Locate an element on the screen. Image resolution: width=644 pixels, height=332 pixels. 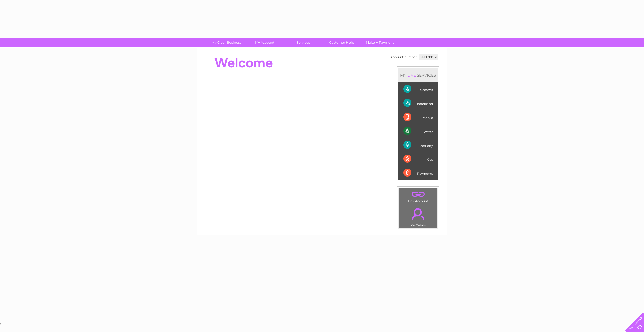
div: Mobile is located at coordinates (418, 117).